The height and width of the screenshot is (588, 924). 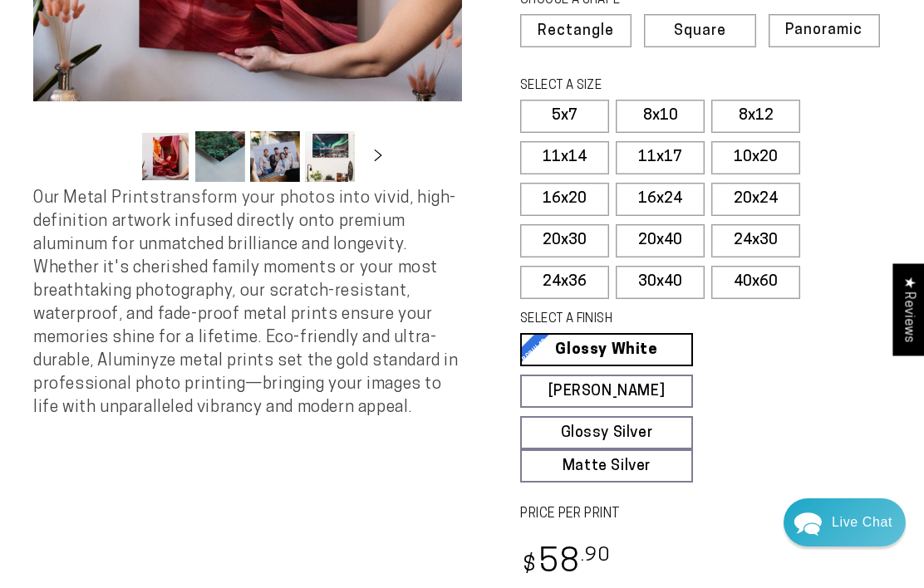 What do you see at coordinates (606, 433) in the screenshot?
I see `a: Glossy Silver` at bounding box center [606, 433].